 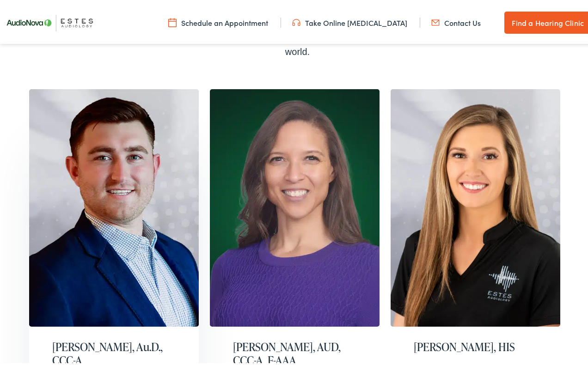 I want to click on a: Schedule an Appointment, so click(x=218, y=20).